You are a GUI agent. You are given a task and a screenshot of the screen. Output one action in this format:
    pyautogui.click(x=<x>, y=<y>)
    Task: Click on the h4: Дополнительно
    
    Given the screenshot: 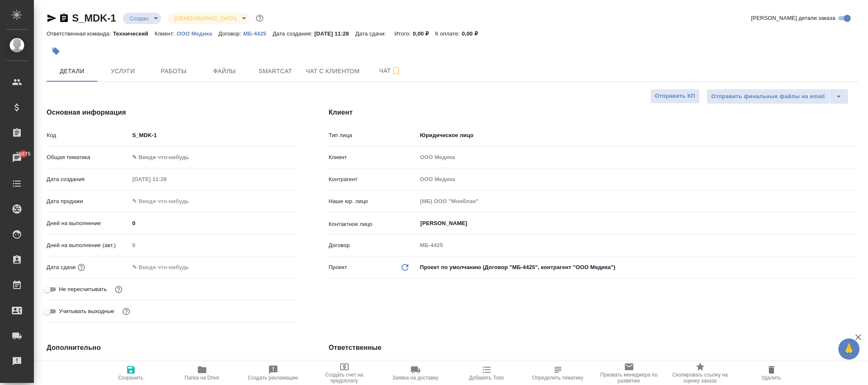 What is the action you would take?
    pyautogui.click(x=171, y=348)
    